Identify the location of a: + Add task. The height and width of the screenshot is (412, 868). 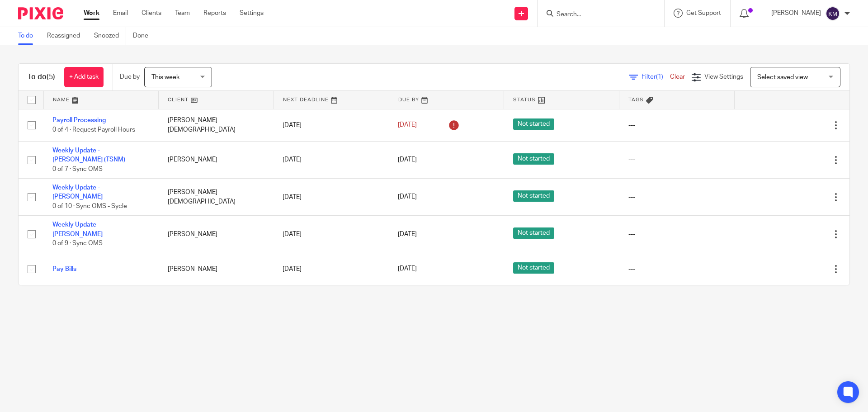
(83, 77).